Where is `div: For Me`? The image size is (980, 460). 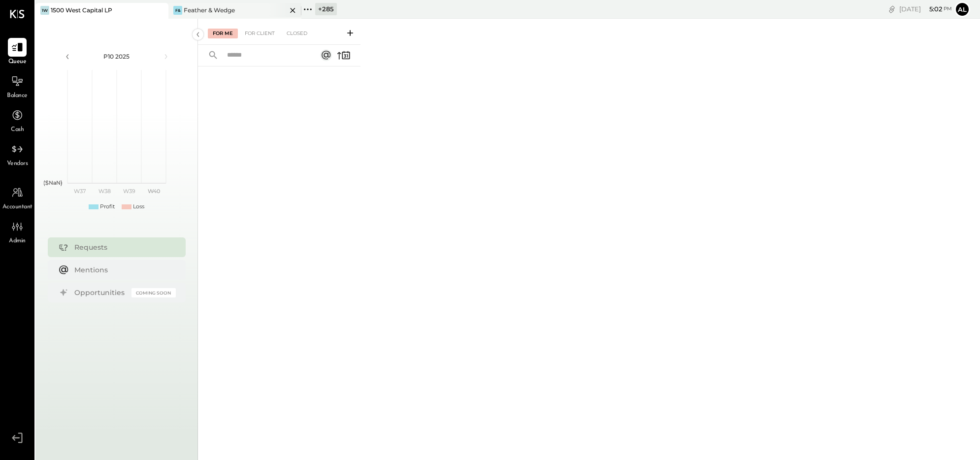
div: For Me is located at coordinates (222, 34).